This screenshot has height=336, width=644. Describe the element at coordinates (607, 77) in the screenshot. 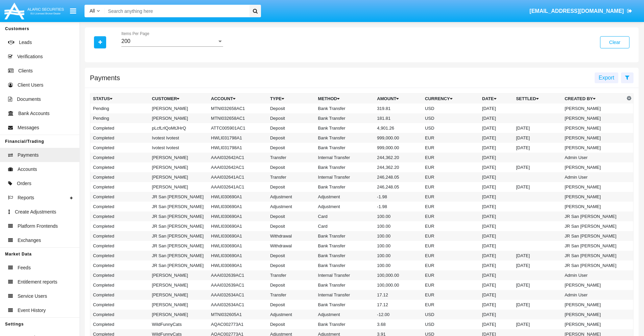

I see `span: Export` at that location.